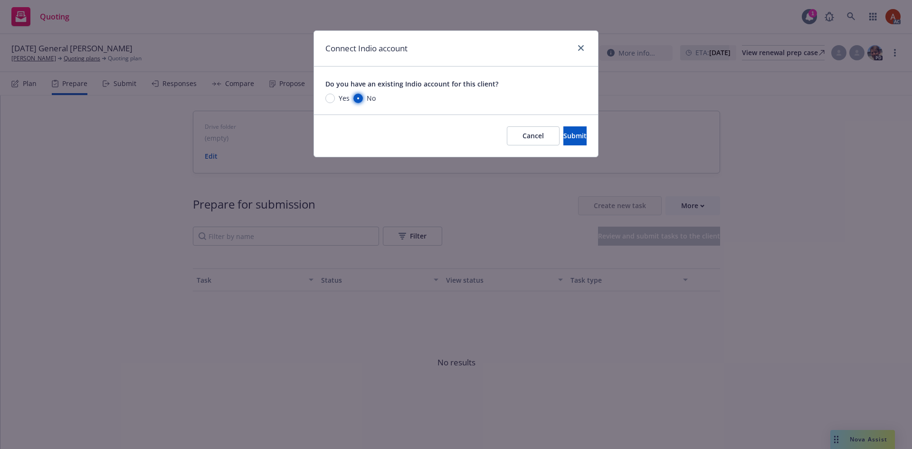 The image size is (912, 449). I want to click on button: Submit, so click(575, 136).